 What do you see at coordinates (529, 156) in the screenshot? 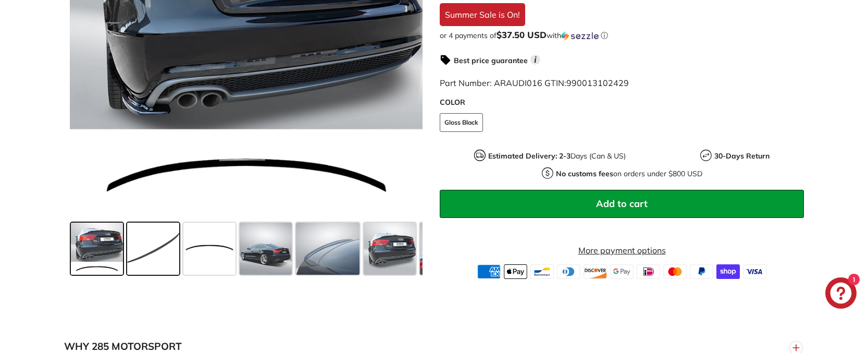
I see `strong: Estimated Delivery: 2-3` at bounding box center [529, 156].